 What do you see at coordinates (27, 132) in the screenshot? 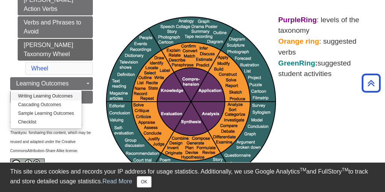
I see `span: you for` at bounding box center [27, 132].